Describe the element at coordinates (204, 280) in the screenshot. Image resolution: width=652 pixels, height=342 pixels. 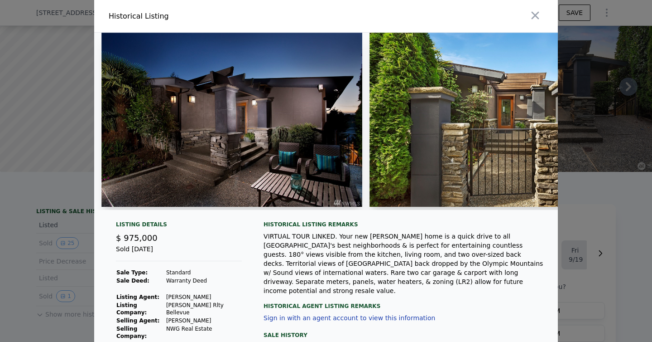
I see `td: Warranty Deed` at that location.